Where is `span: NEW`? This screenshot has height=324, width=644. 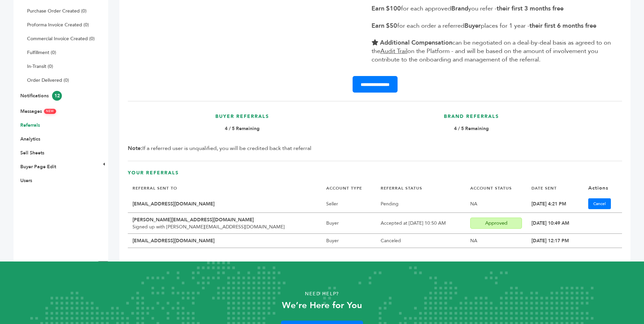 span: NEW is located at coordinates (50, 111).